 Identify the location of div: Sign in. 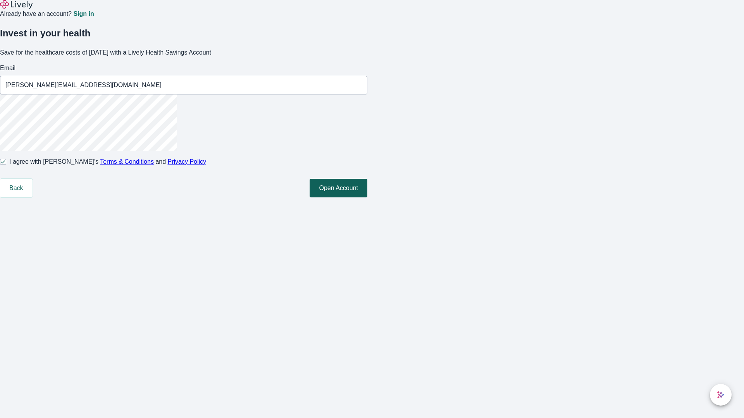
(83, 14).